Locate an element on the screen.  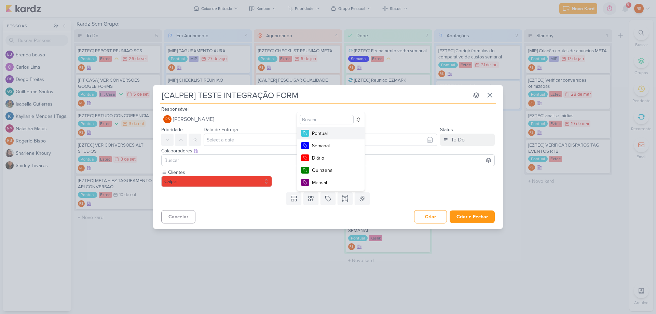
button: Diário is located at coordinates (331, 158).